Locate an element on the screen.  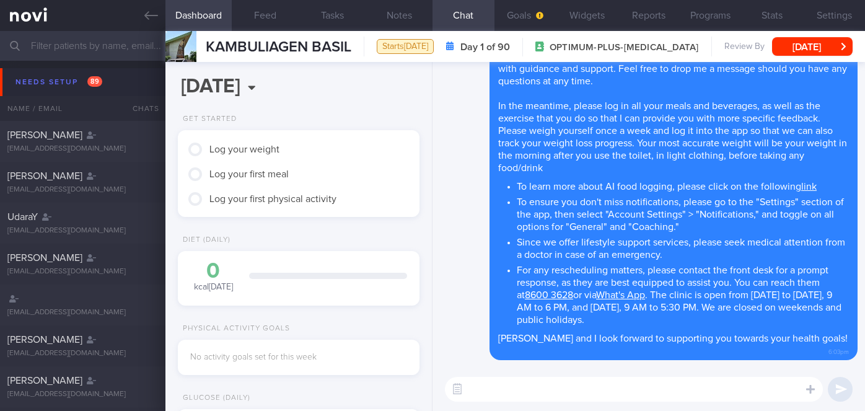
span: In the meantime, please log in all your meals and beverages, as well as the exercise that you do ... is located at coordinates (672, 137).